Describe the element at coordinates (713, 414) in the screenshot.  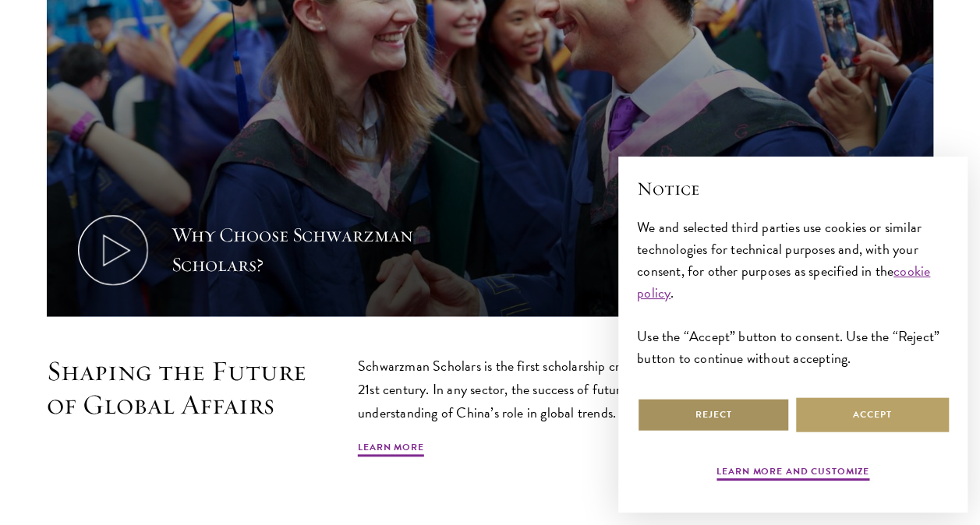
I see `button: Reject` at that location.